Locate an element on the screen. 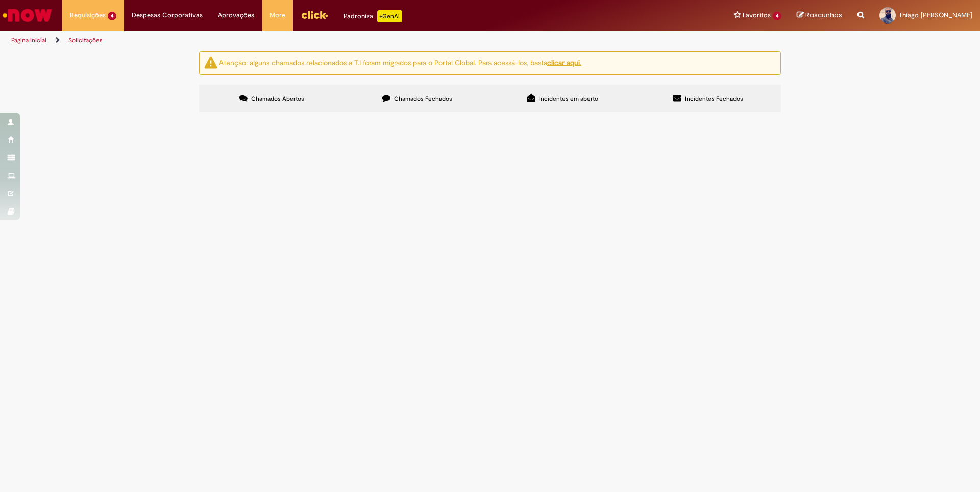  span: Chamados Abertos is located at coordinates (278, 99).